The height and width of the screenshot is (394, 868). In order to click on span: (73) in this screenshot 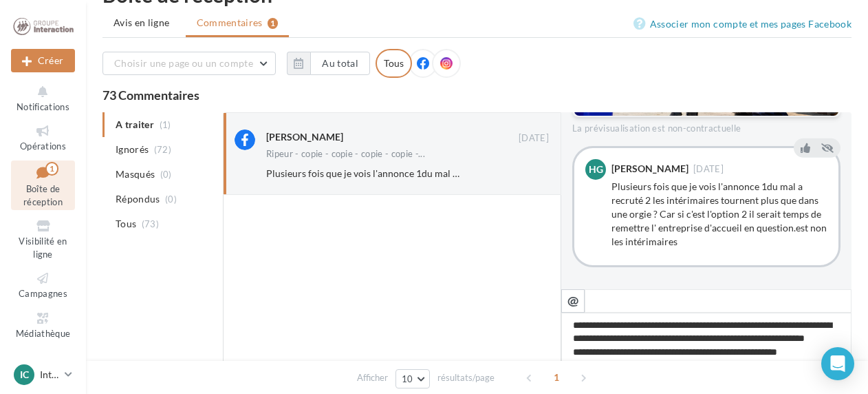, I will do `click(150, 224)`.